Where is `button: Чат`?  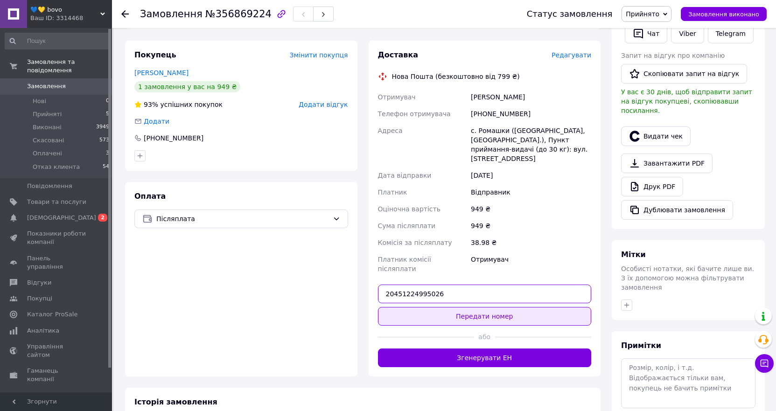
button: Чат is located at coordinates (646, 34).